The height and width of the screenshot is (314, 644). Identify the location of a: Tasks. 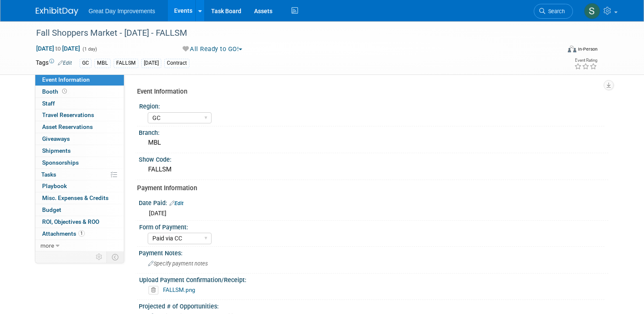
(80, 175).